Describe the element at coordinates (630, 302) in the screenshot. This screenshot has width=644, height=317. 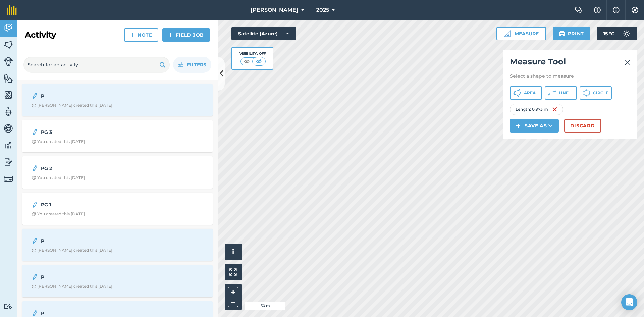
I see `div: Open Intercom Messenger` at that location.